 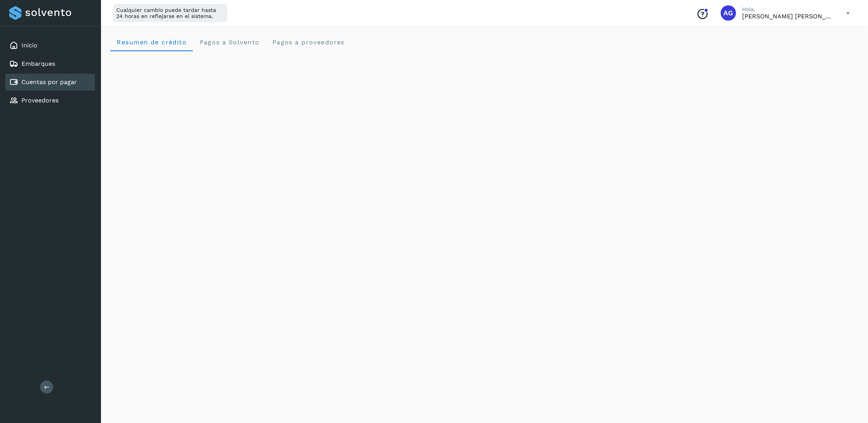 I want to click on a: Cuentas por pagar, so click(x=49, y=82).